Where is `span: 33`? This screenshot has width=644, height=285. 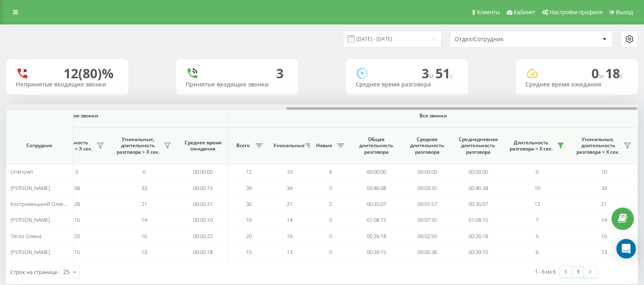 span: 33 is located at coordinates (144, 188).